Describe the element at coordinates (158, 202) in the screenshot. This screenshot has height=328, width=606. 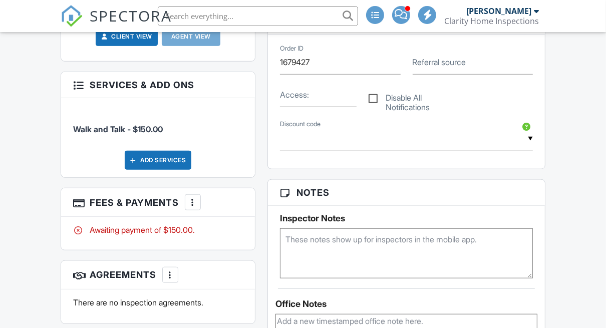
I see `h3: Fees & Payments` at that location.